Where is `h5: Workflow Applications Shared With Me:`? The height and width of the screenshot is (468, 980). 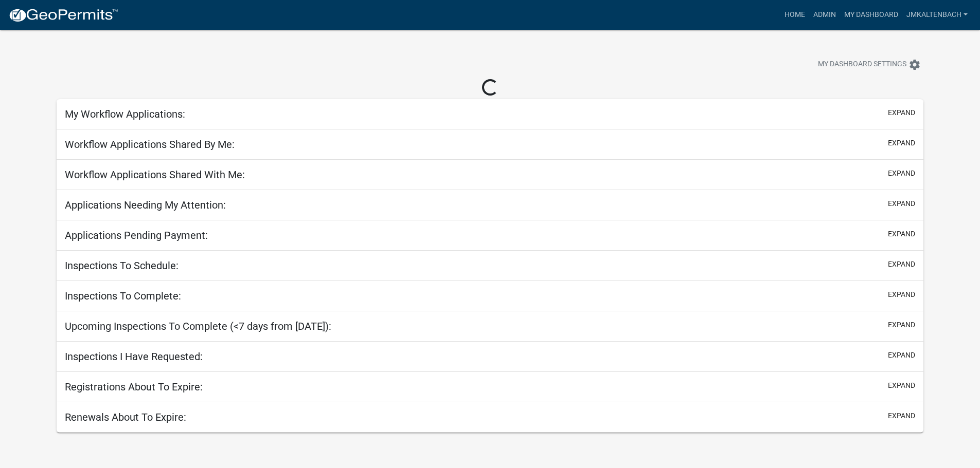 h5: Workflow Applications Shared With Me: is located at coordinates (155, 175).